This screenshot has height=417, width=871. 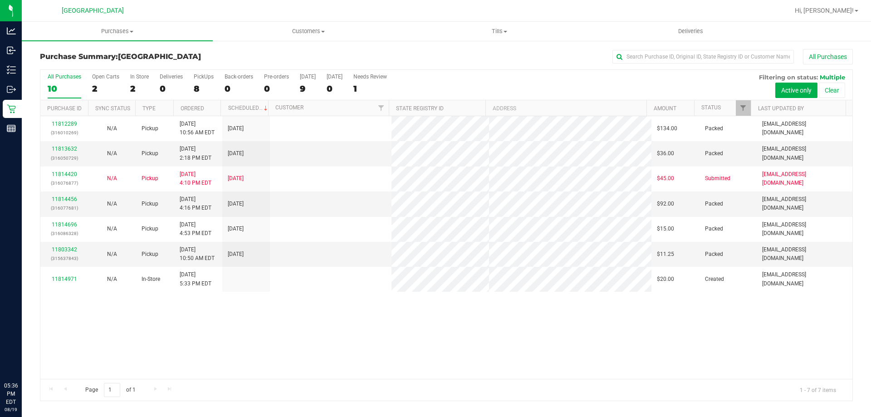 What do you see at coordinates (64, 174) in the screenshot?
I see `a: 11814420` at bounding box center [64, 174].